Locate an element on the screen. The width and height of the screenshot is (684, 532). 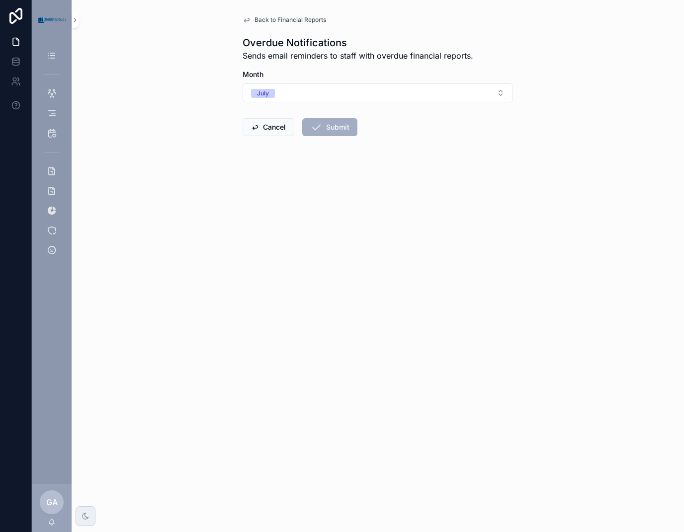
h1: Overdue Notifications is located at coordinates (358, 43).